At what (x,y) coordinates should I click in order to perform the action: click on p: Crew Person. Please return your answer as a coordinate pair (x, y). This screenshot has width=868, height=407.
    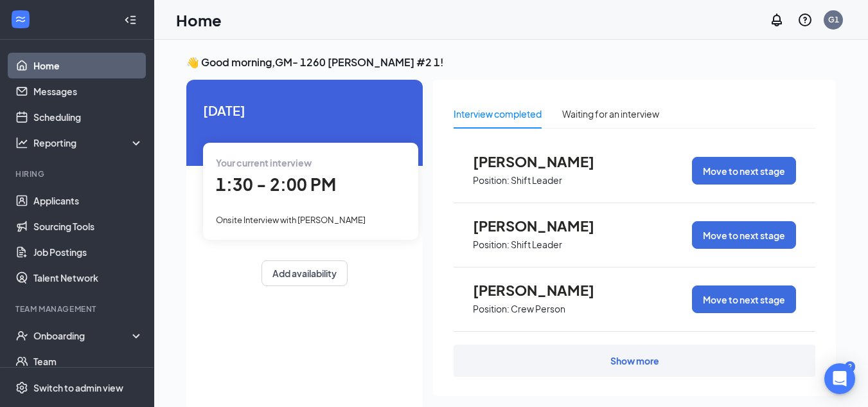
    Looking at the image, I should click on (538, 309).